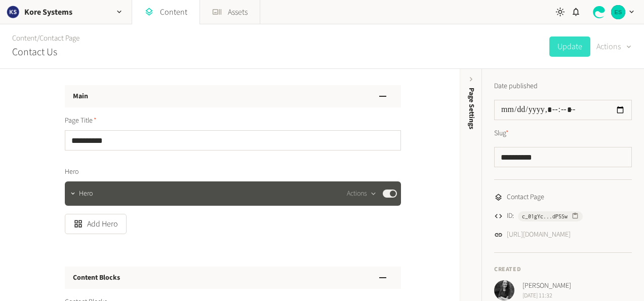  I want to click on button: Update, so click(570, 46).